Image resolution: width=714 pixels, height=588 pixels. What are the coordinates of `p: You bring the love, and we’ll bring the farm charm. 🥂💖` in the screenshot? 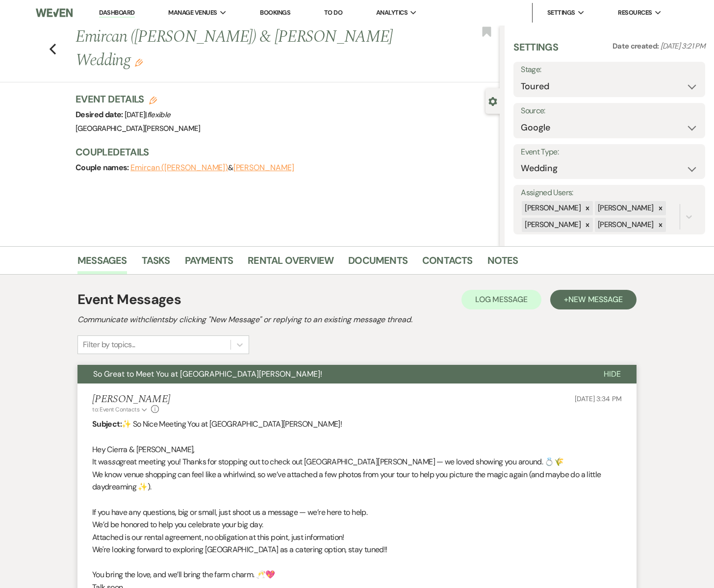 It's located at (357, 575).